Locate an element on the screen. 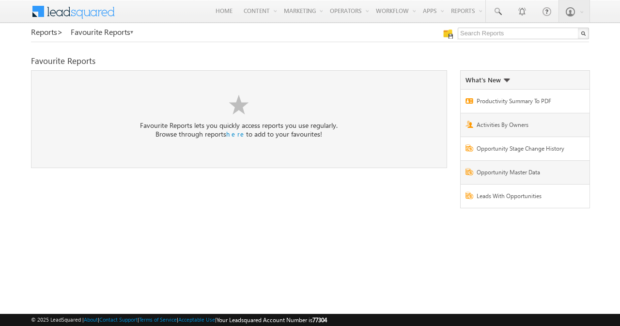 The width and height of the screenshot is (620, 326). a: Opportunity Stage Change History is located at coordinates (525, 150).